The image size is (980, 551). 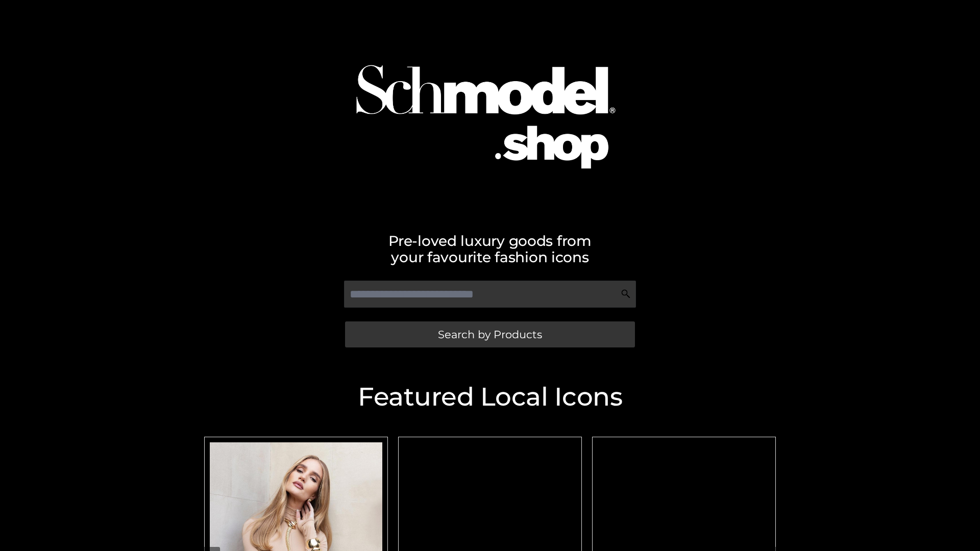 I want to click on h2: Pre-loved luxury goods from your favourite fashion icons, so click(x=490, y=249).